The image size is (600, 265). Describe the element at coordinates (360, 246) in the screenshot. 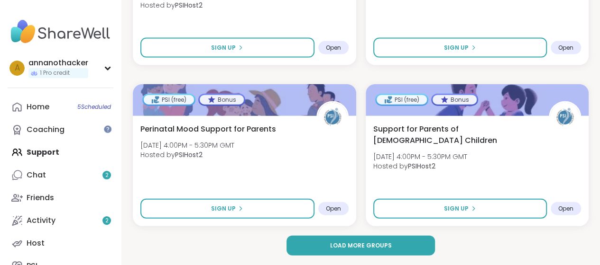

I see `span: Load more groups` at that location.